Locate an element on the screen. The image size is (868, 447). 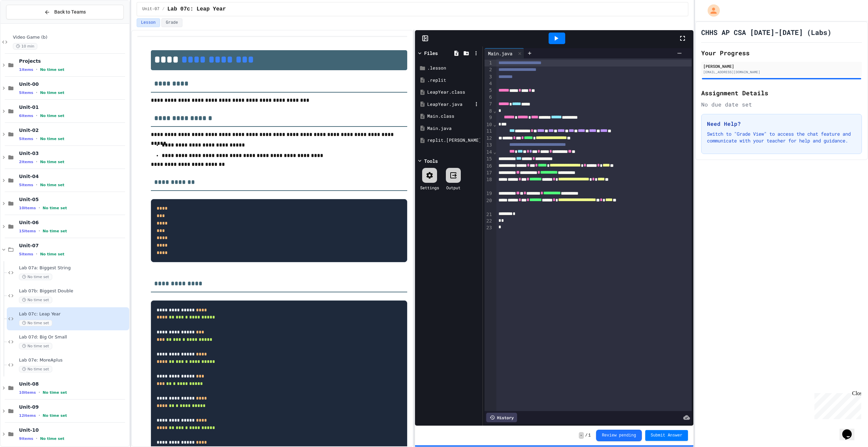
div: 11 is located at coordinates (488, 131).